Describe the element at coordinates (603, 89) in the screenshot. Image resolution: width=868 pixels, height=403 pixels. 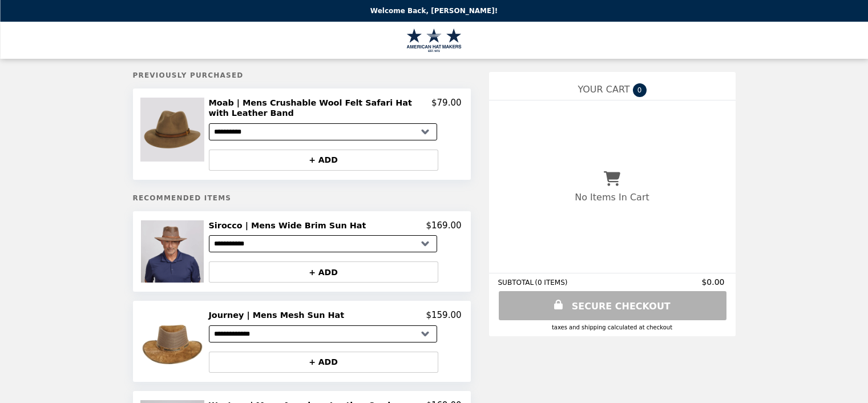
I see `span: YOUR CART` at that location.